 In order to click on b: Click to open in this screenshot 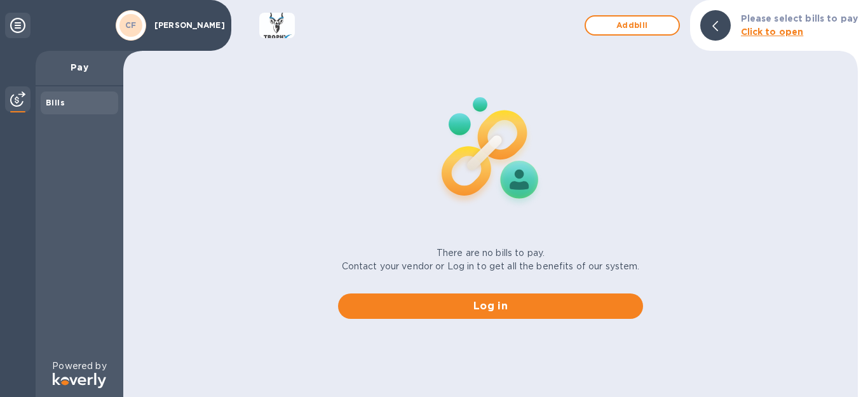, I will do `click(772, 32)`.